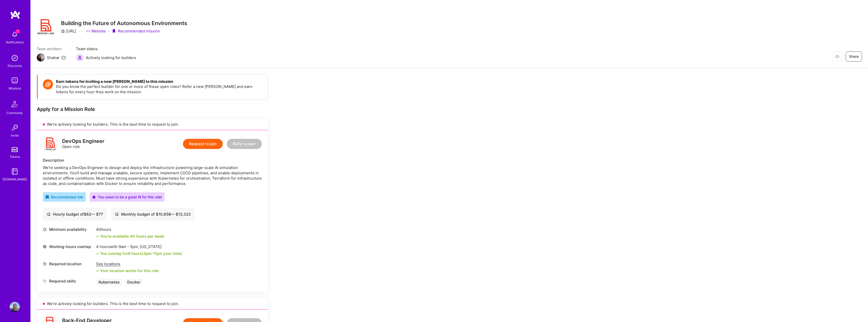  What do you see at coordinates (80, 58) in the screenshot?
I see `img: Actively looking for builders` at bounding box center [80, 58].